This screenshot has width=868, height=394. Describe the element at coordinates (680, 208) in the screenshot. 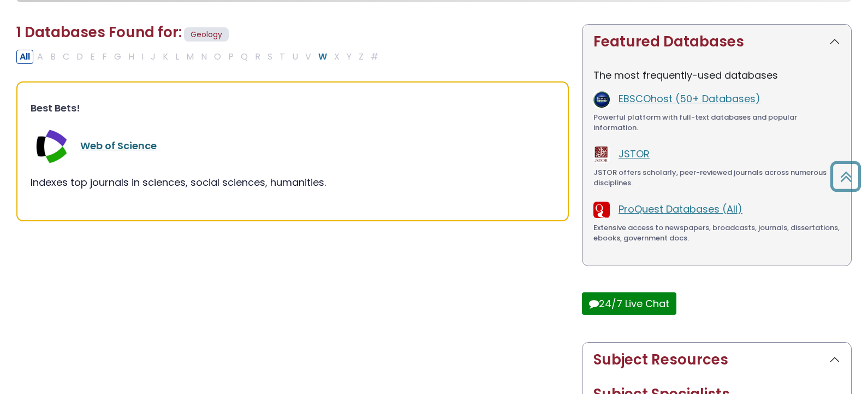

I see `a: ProQuest Databases (All)` at that location.